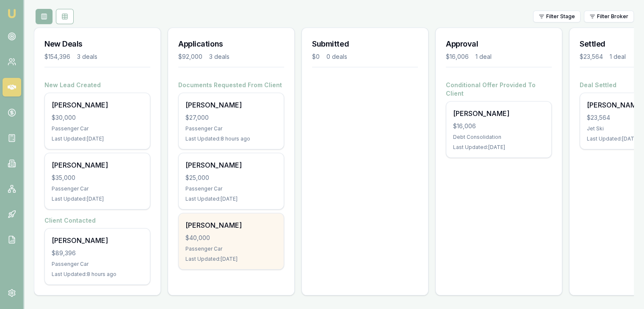 This screenshot has height=309, width=644. I want to click on div: $25,000, so click(231, 178).